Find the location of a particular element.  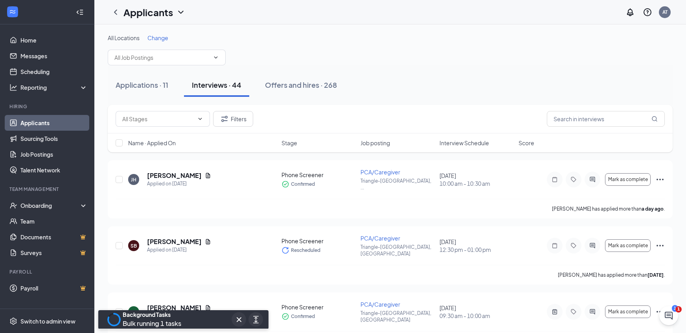

span: All Locations is located at coordinates (123, 38).